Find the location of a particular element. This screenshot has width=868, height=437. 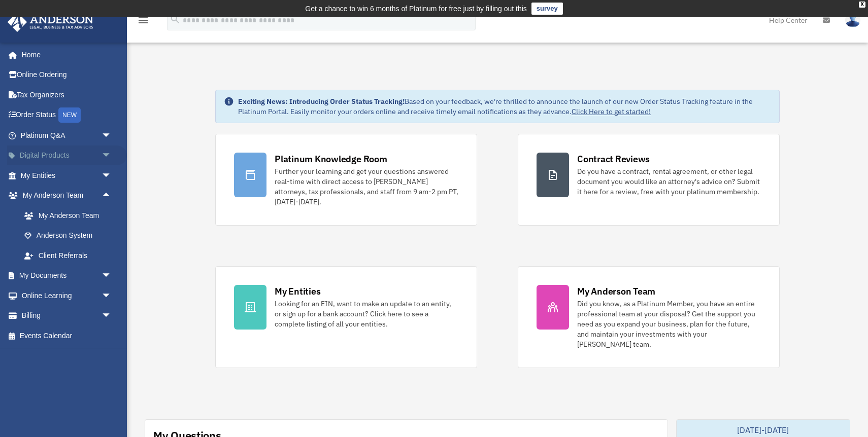

a: My Anderson Team is located at coordinates (71, 216).